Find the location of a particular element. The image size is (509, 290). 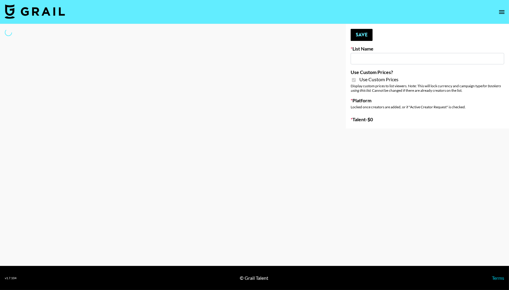

div: Display custom prices to list viewers. Note: This will lock currency and campaign type . Cannot b... is located at coordinates (428, 88).